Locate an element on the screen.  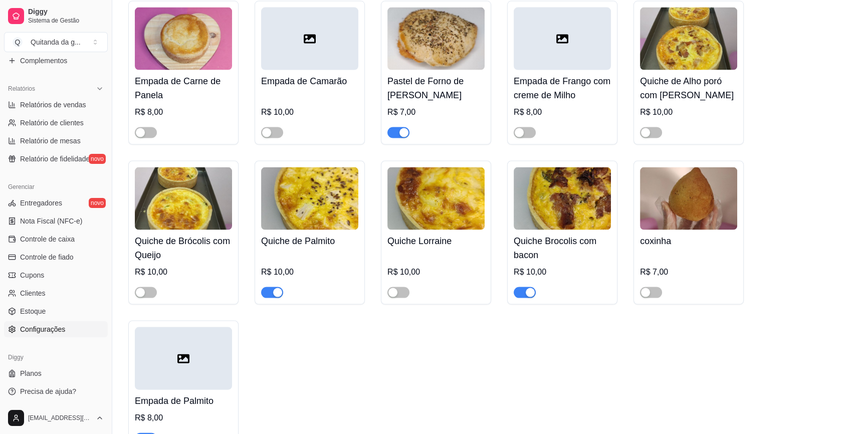
a: Estoque is located at coordinates (55, 312).